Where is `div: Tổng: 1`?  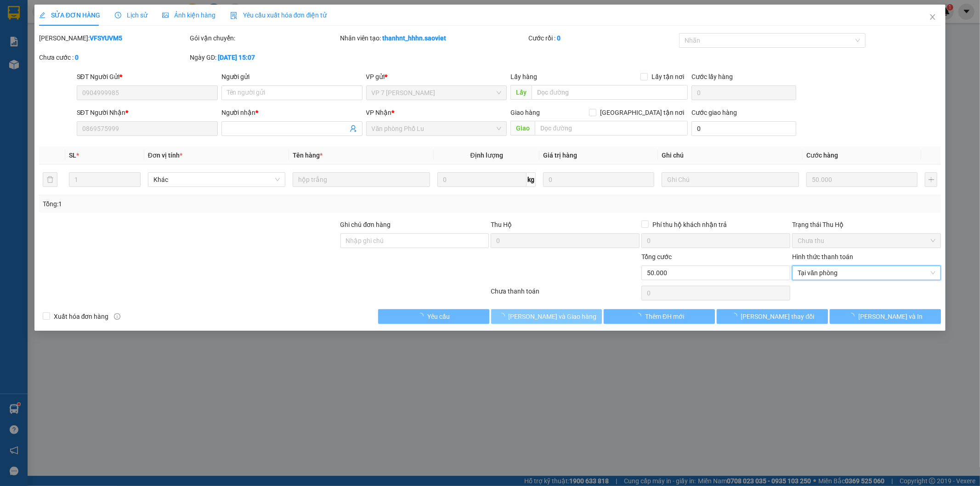 div: Tổng: 1 is located at coordinates (210, 204).